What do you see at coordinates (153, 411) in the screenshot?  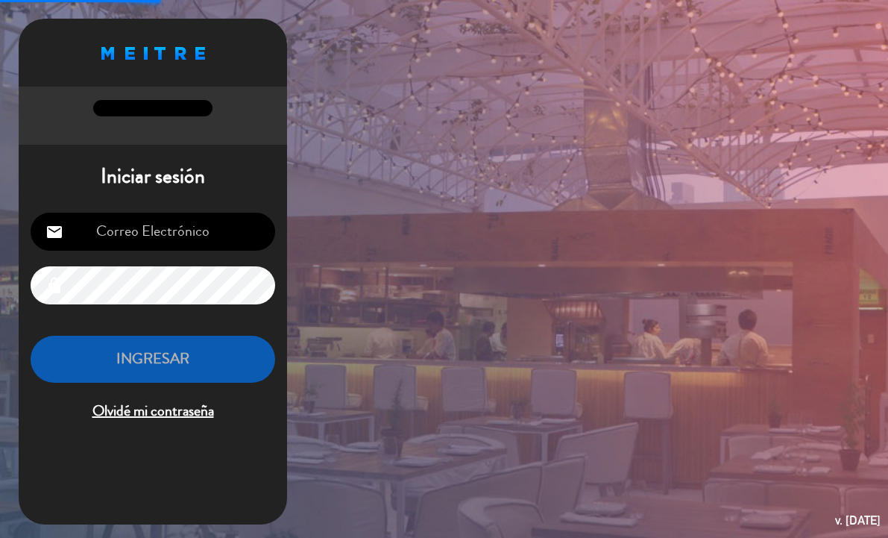 I see `span: Olvidé mi contraseña` at bounding box center [153, 411].